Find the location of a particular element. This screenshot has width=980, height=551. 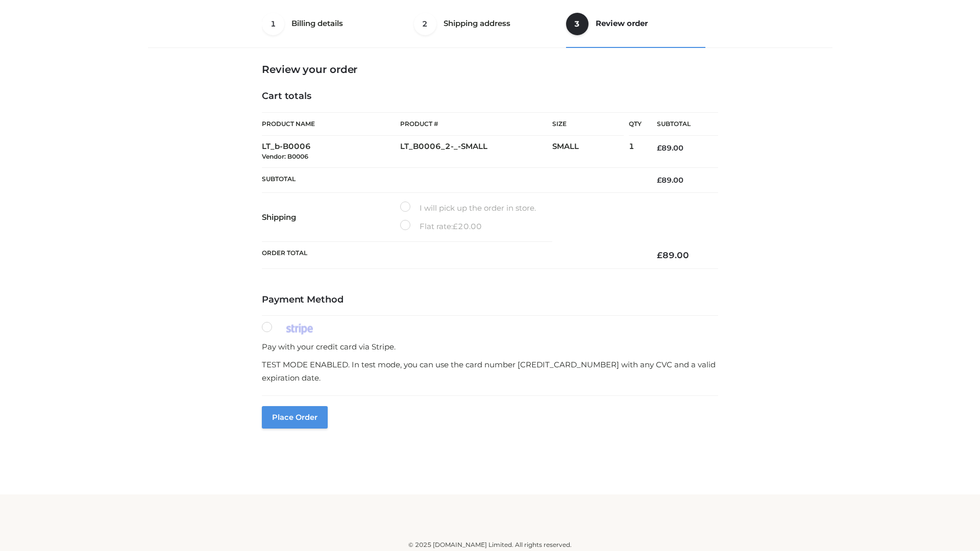

button: Place order is located at coordinates (294, 417).